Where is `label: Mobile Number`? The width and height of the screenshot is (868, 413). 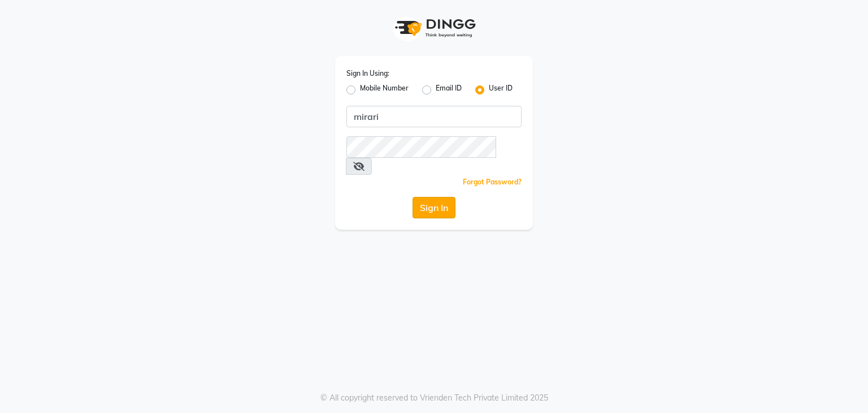 label: Mobile Number is located at coordinates (385, 90).